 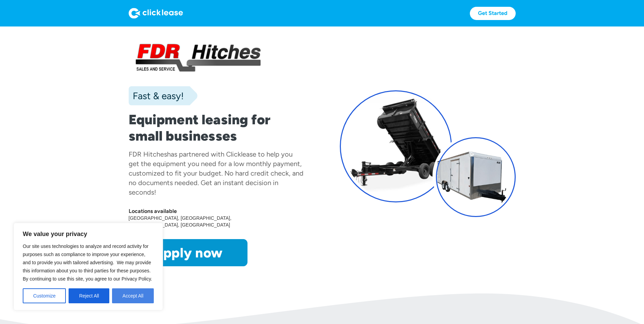 I want to click on a: Apply now, so click(x=188, y=253).